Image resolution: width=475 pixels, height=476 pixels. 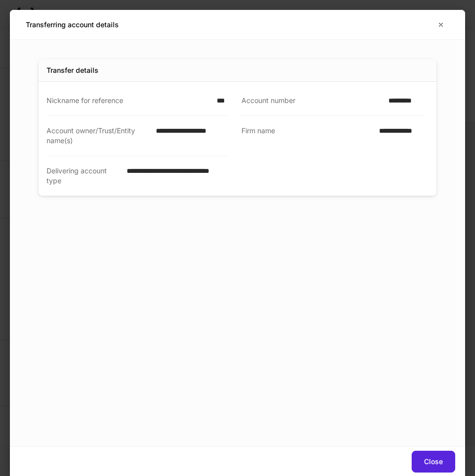 I want to click on div: Account owner/Trust/Entity name(s), so click(x=98, y=136).